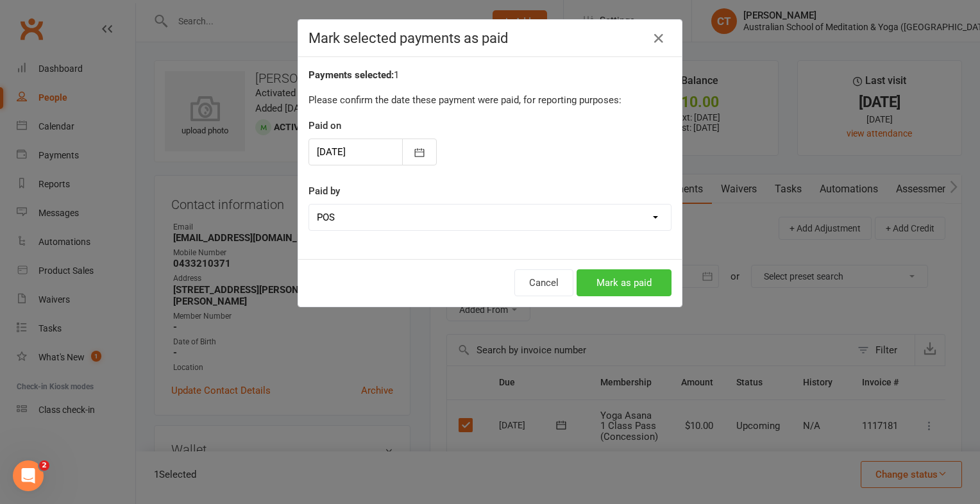  I want to click on button: Cancel, so click(544, 283).